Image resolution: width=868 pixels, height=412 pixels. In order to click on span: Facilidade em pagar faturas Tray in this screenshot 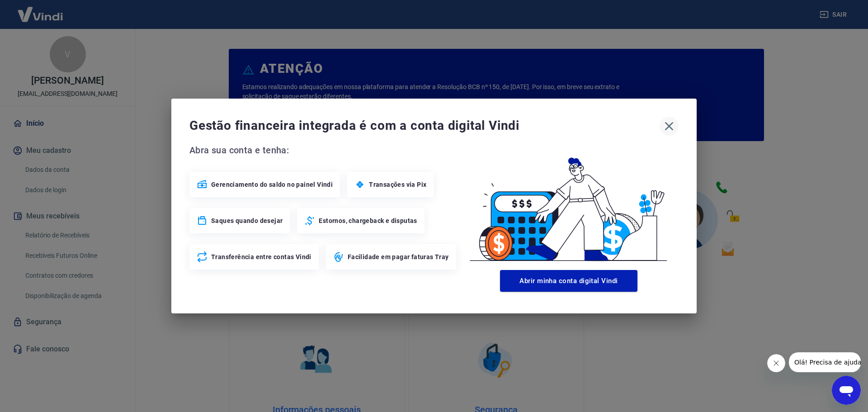, I will do `click(399, 257)`.